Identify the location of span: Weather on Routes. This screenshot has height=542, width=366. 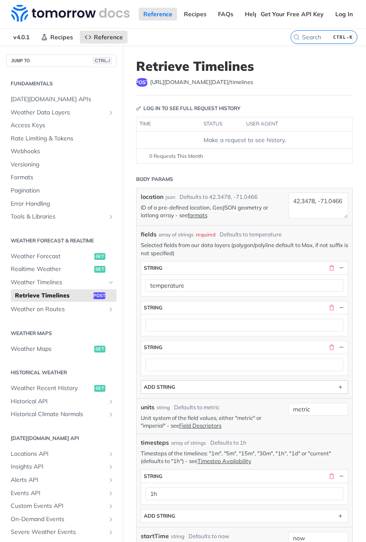
(58, 310).